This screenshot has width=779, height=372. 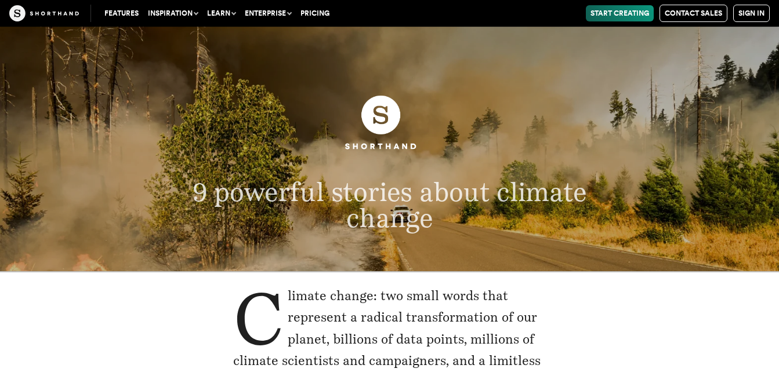 I want to click on a: Pricing, so click(x=315, y=13).